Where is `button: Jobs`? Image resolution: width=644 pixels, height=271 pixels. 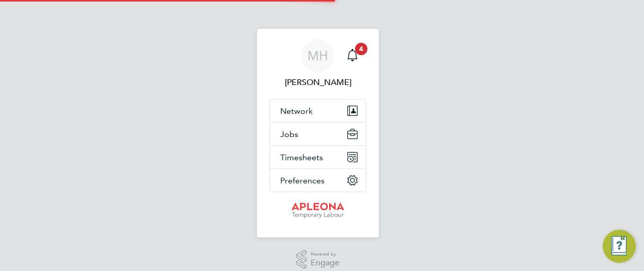
button: Jobs is located at coordinates (317, 134).